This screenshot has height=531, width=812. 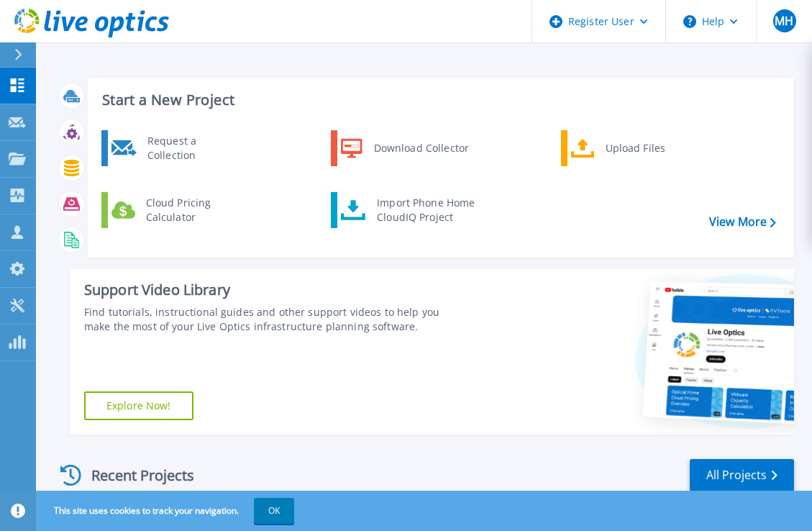 What do you see at coordinates (274, 510) in the screenshot?
I see `button: OK` at bounding box center [274, 510].